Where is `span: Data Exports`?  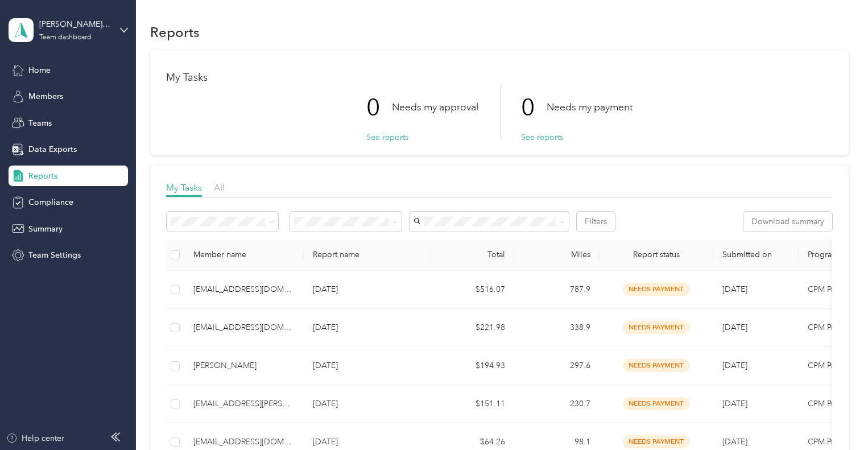 span: Data Exports is located at coordinates (52, 149).